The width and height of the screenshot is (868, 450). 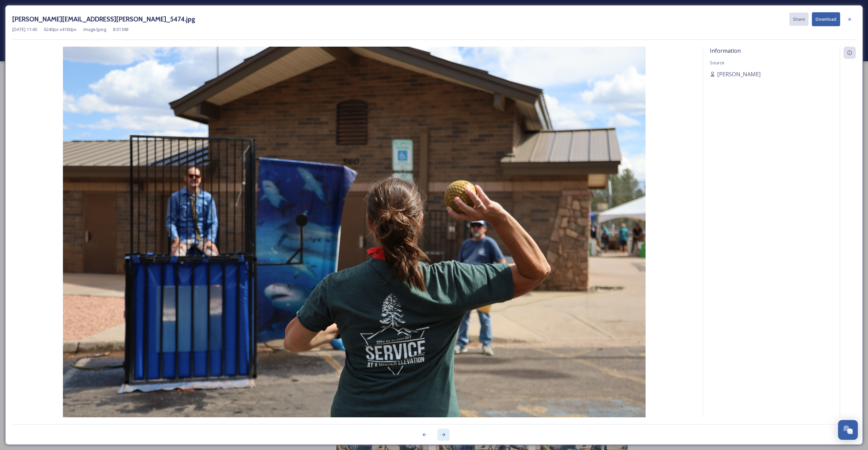 I want to click on span: Source, so click(x=717, y=63).